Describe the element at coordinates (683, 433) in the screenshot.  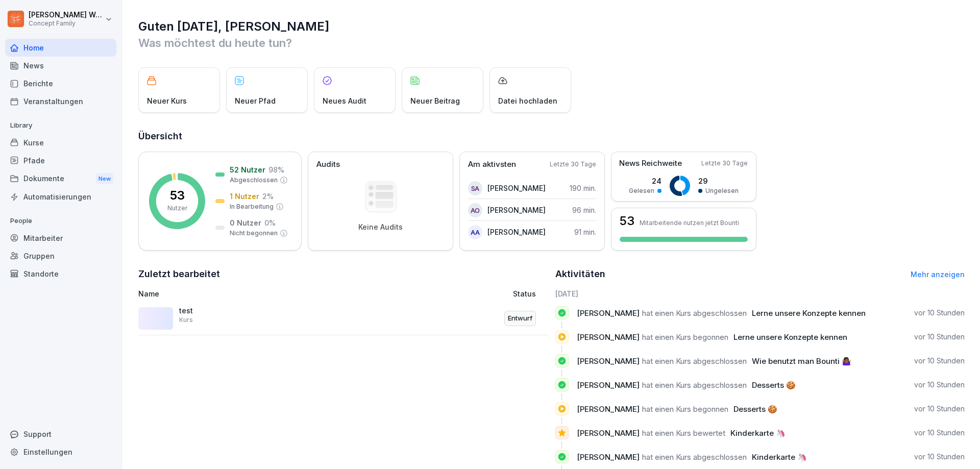
I see `span: hat einen Kurs bewertet` at that location.